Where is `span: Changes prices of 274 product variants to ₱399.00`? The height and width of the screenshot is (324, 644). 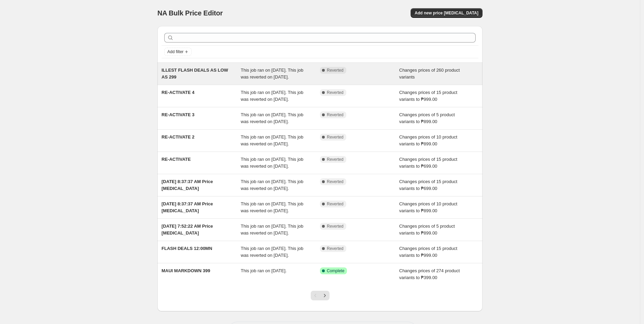
span: Changes prices of 274 product variants to ₱399.00 is located at coordinates (430, 274).